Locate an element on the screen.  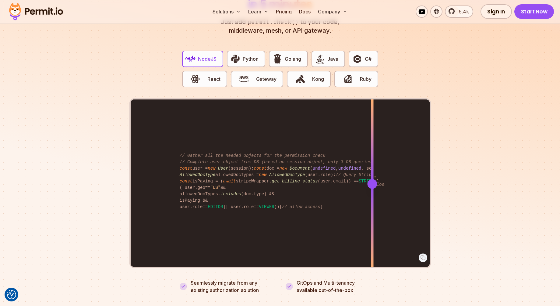
button: Learn is located at coordinates (258, 12).